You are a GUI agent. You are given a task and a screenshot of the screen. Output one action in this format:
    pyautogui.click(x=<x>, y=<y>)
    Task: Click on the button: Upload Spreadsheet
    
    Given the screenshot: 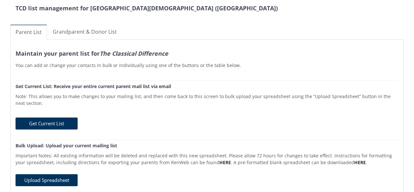 What is the action you would take?
    pyautogui.click(x=47, y=180)
    